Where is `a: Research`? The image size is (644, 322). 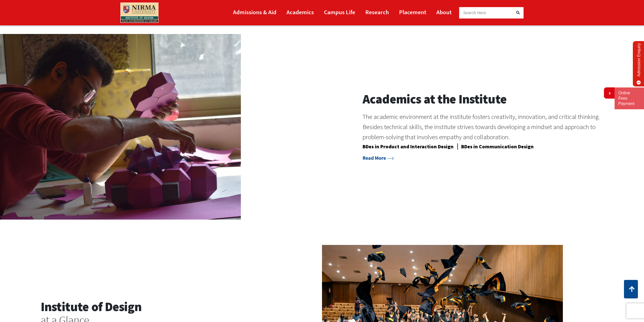
a: Research is located at coordinates (377, 12).